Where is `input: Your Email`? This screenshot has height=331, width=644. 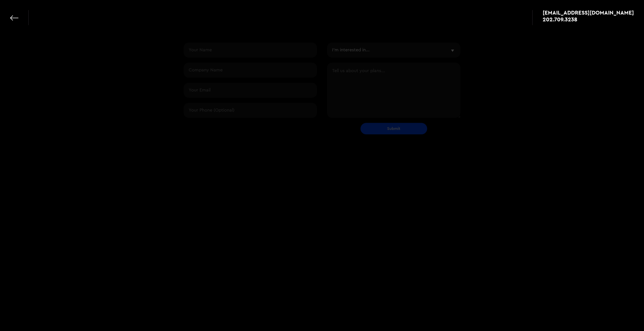 input: Your Email is located at coordinates (250, 90).